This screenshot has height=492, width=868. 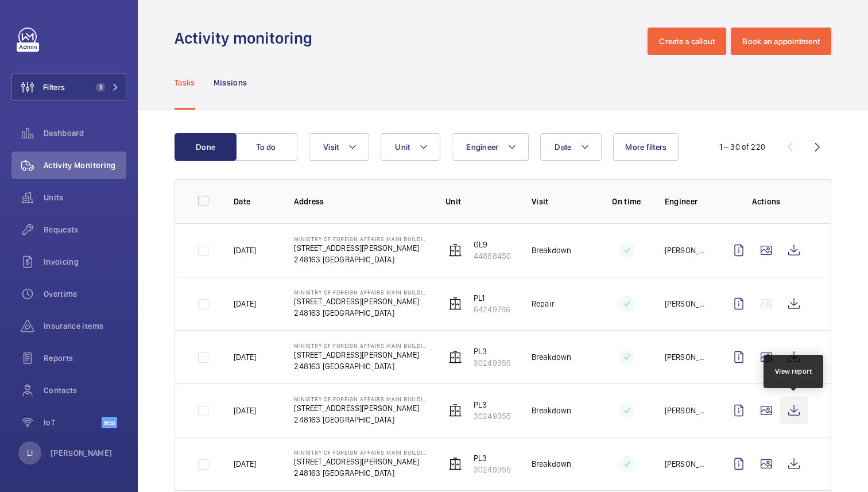 I want to click on span: Invoicing, so click(x=85, y=262).